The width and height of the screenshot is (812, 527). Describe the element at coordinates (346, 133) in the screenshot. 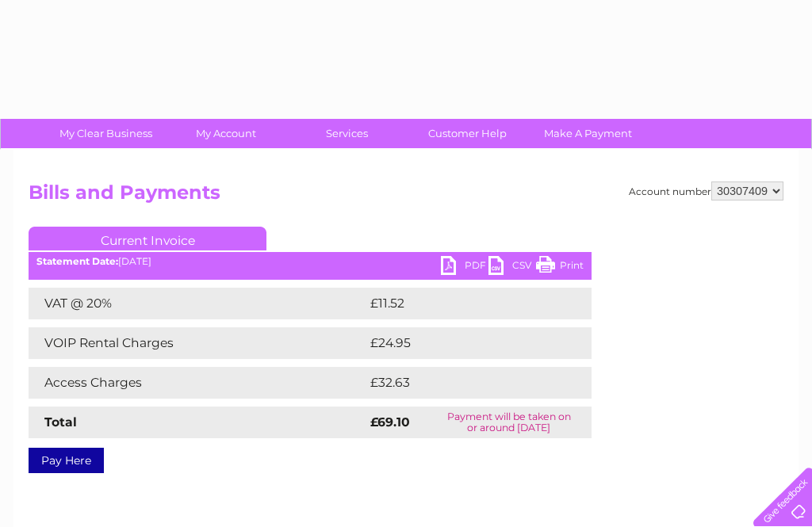

I see `a: Services` at that location.